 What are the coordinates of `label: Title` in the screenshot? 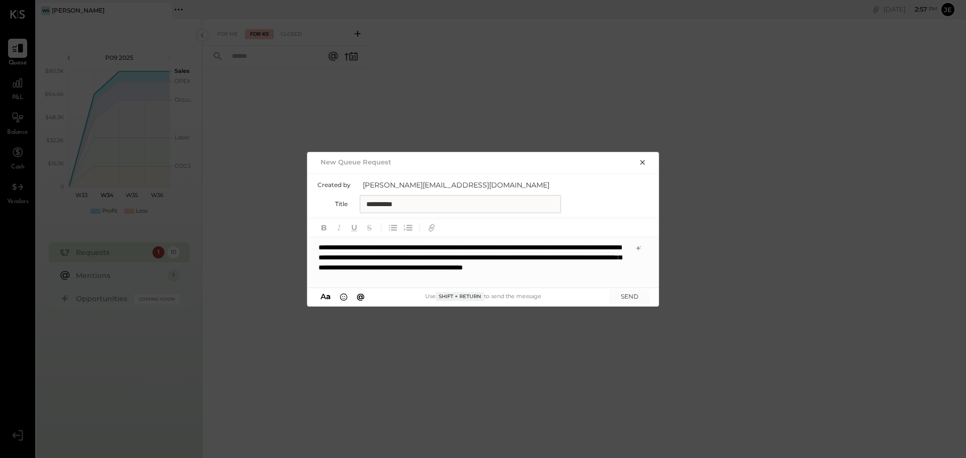 It's located at (333, 204).